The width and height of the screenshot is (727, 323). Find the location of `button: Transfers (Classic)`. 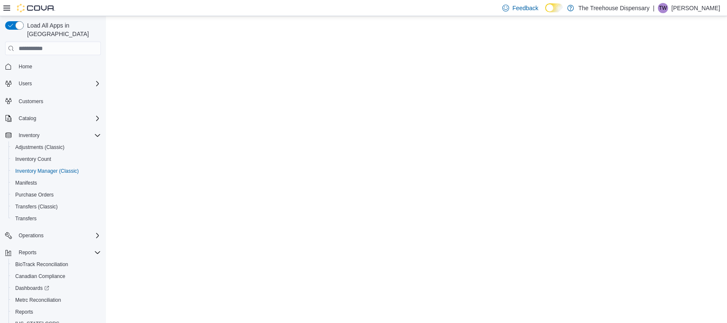

button: Transfers (Classic) is located at coordinates (56, 206).